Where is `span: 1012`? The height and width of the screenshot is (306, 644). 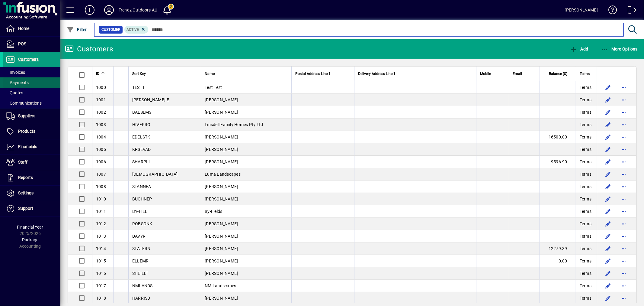 span: 1012 is located at coordinates (101, 224).